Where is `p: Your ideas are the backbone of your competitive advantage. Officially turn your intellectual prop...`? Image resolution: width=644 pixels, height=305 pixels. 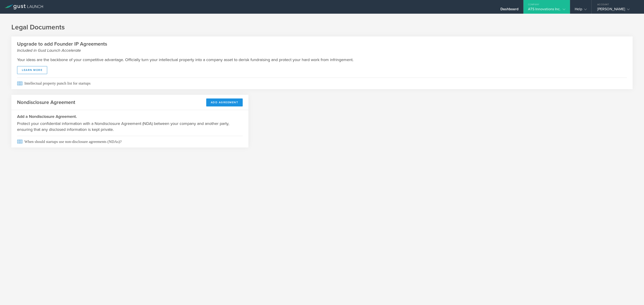
p: Your ideas are the backbone of your competitive advantage. Officially turn your intellectual prop... is located at coordinates (322, 60).